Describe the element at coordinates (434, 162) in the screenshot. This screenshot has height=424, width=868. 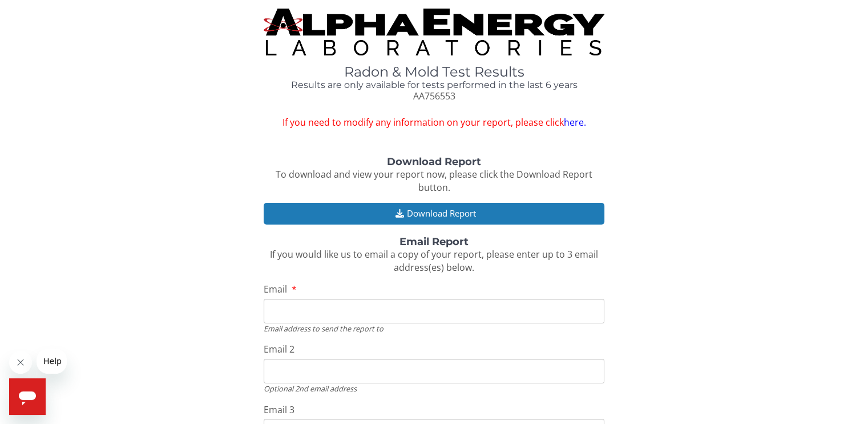
I see `strong: Download Report` at that location.